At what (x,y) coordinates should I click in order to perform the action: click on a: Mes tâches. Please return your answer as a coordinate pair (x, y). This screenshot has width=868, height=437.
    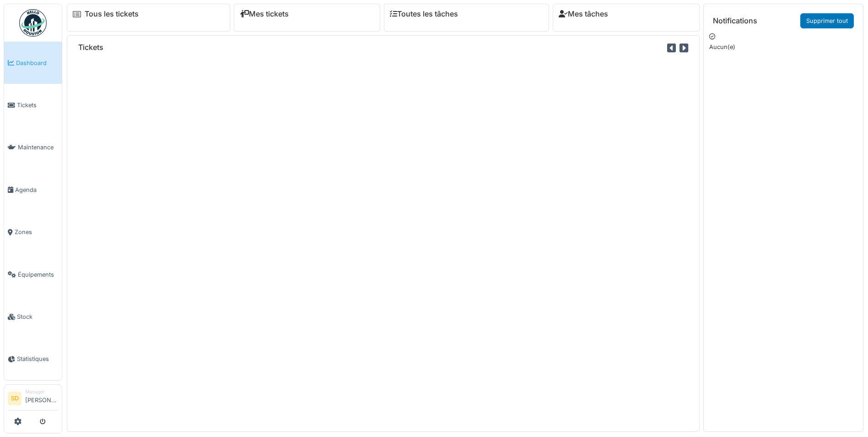
    Looking at the image, I should click on (584, 14).